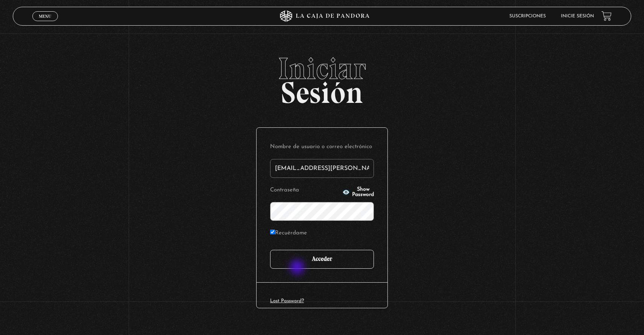  Describe the element at coordinates (305, 190) in the screenshot. I see `label: Contraseña` at that location.